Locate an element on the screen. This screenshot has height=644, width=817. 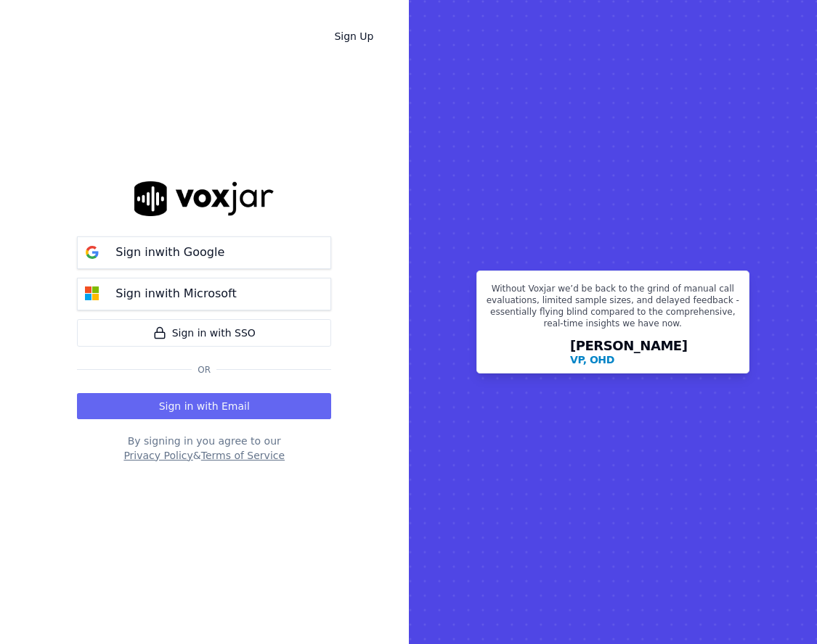
button: Terms of Service is located at coordinates (242, 456).